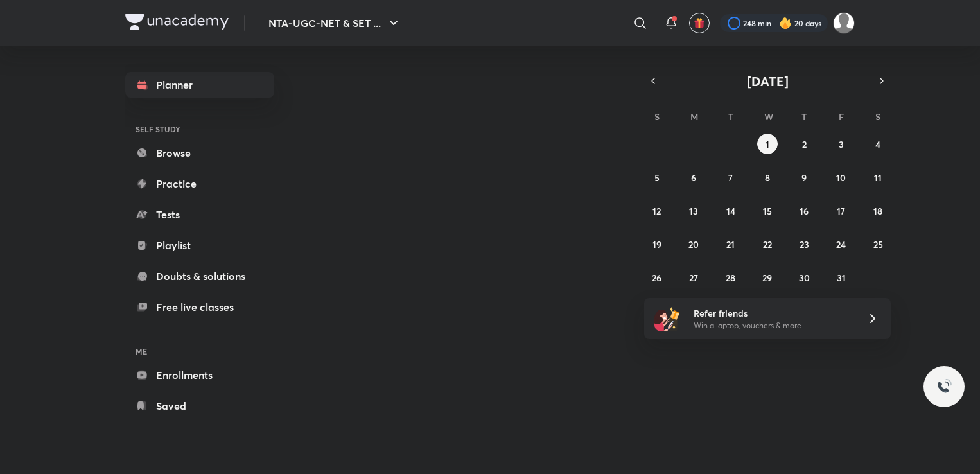 The image size is (980, 474). What do you see at coordinates (731, 117) in the screenshot?
I see `abbr: Tuesday` at bounding box center [731, 117].